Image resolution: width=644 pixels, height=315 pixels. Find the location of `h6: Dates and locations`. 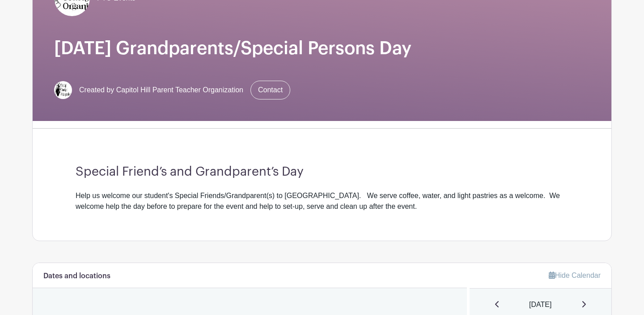

h6: Dates and locations is located at coordinates (77, 276).